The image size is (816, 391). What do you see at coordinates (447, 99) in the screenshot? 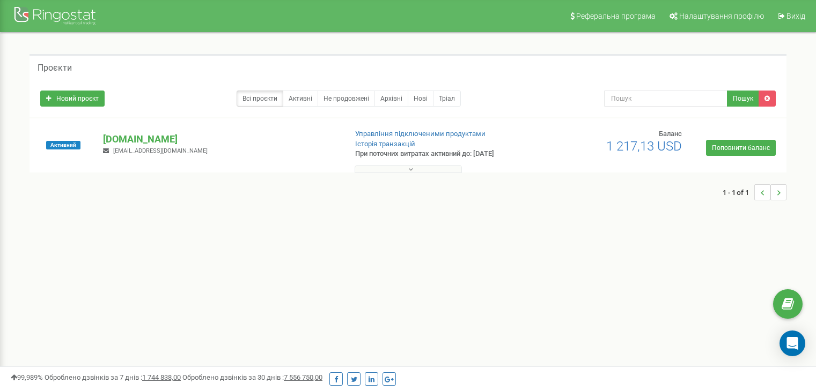
I see `a: Тріал` at bounding box center [447, 99].